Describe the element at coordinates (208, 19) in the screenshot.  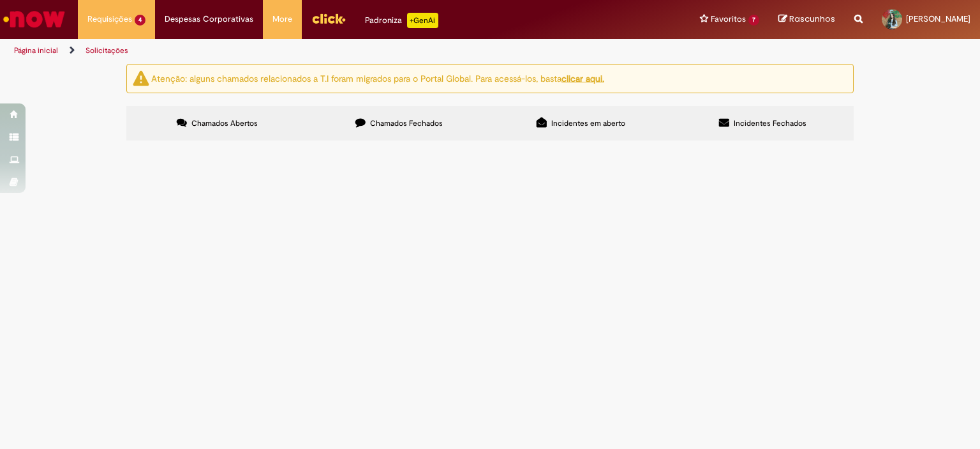
I see `span: Despesas Corporativas` at that location.